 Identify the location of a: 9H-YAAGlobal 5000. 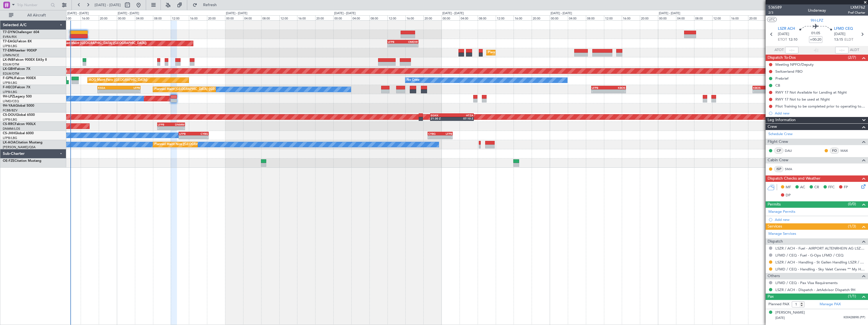
(18, 106).